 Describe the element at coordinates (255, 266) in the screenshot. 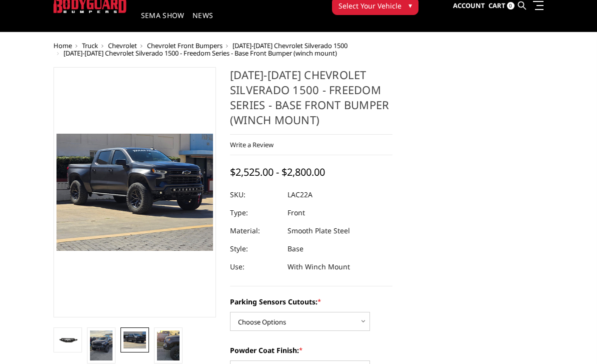

I see `dt: Use:` at that location.